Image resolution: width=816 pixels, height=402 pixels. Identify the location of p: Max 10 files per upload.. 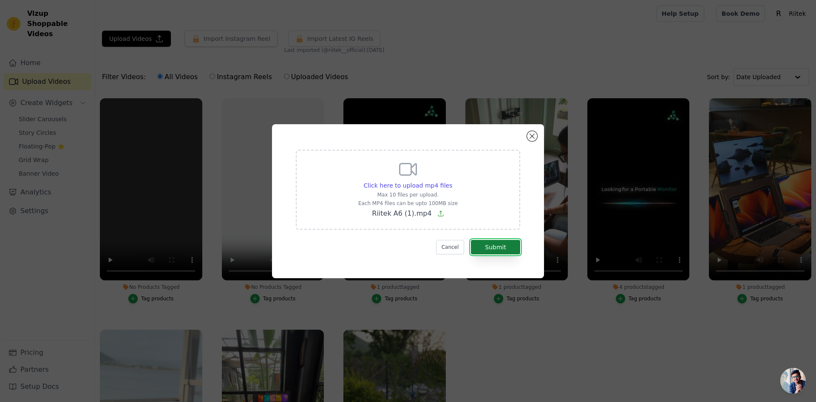
(408, 195).